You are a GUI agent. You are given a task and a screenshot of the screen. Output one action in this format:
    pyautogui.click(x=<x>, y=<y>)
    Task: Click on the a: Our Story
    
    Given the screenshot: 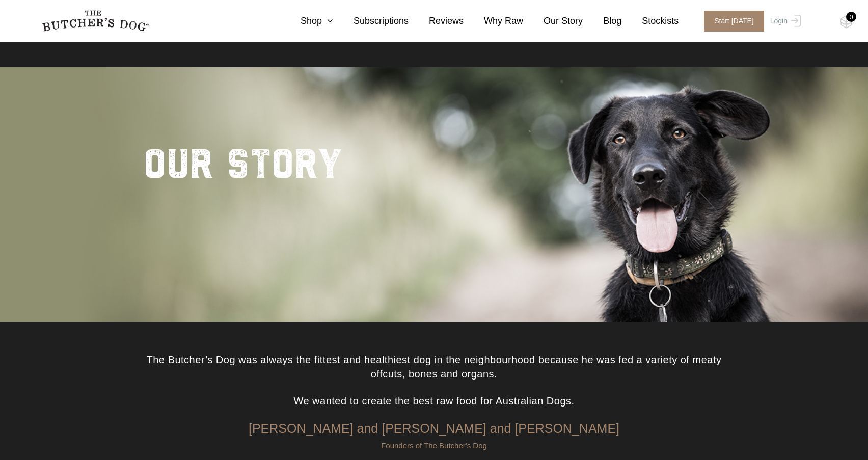 What is the action you would take?
    pyautogui.click(x=553, y=21)
    